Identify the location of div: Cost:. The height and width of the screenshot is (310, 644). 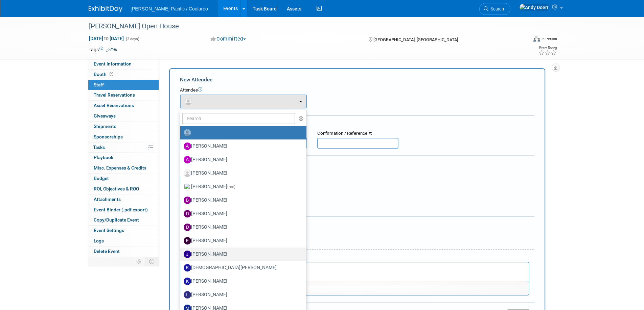
(357, 164).